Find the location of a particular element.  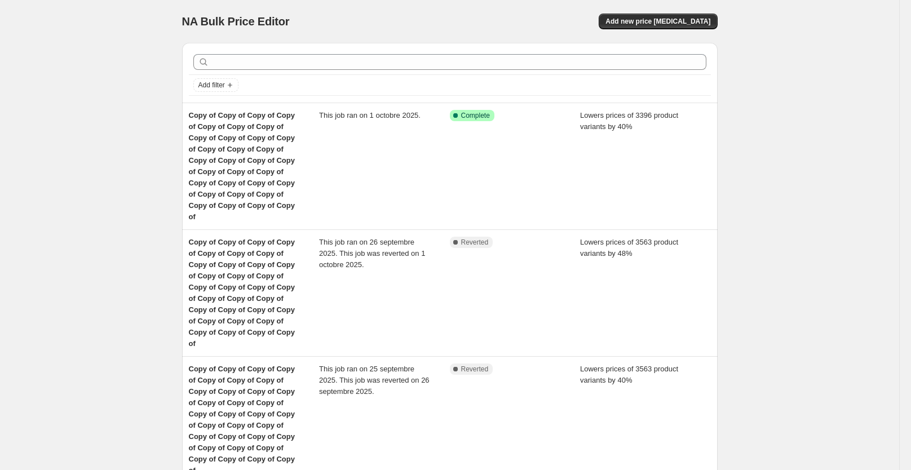

button: Add filter is located at coordinates (216, 85).